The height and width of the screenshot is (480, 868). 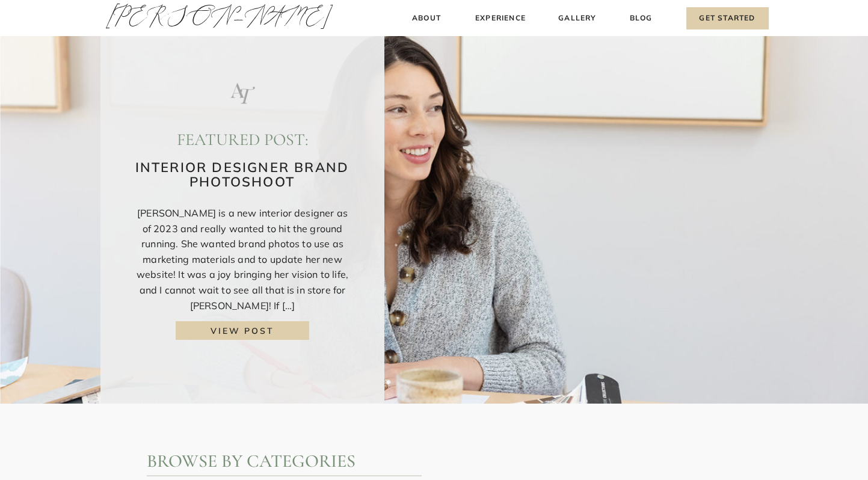 I want to click on h2: featured post:, so click(x=242, y=139).